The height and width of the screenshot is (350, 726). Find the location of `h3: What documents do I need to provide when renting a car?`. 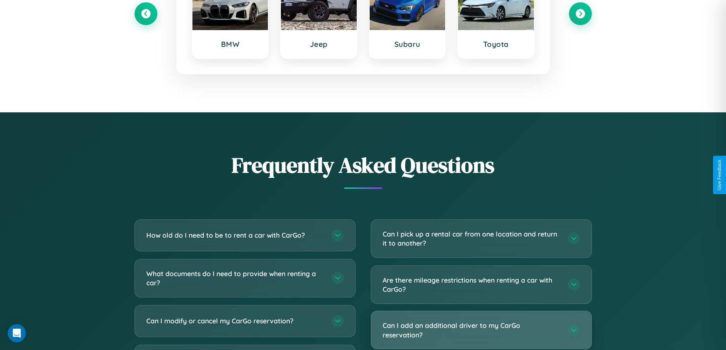

h3: What documents do I need to provide when renting a car? is located at coordinates (235, 278).